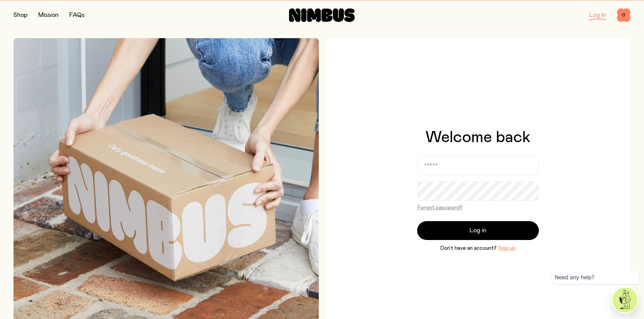 The height and width of the screenshot is (319, 644). What do you see at coordinates (624, 15) in the screenshot?
I see `button: 0` at bounding box center [624, 15].